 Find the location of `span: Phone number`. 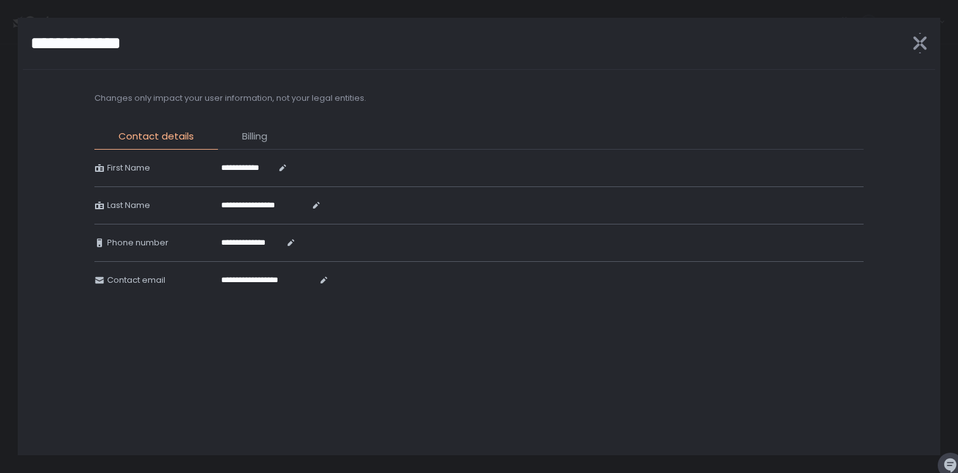

span: Phone number is located at coordinates (137, 243).